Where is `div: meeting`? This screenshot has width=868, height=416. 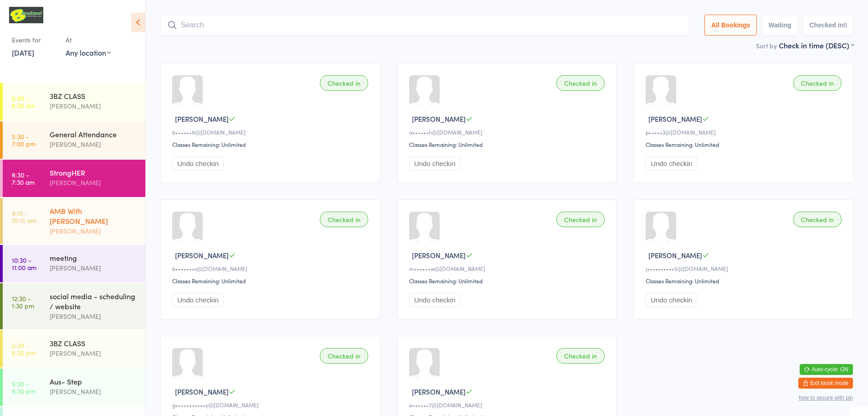 div: meeting is located at coordinates (94, 258).